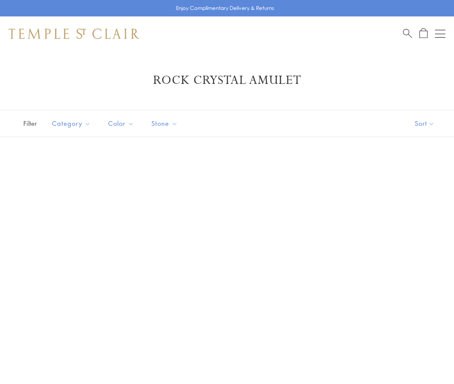 This screenshot has height=384, width=454. I want to click on button: Stone, so click(164, 123).